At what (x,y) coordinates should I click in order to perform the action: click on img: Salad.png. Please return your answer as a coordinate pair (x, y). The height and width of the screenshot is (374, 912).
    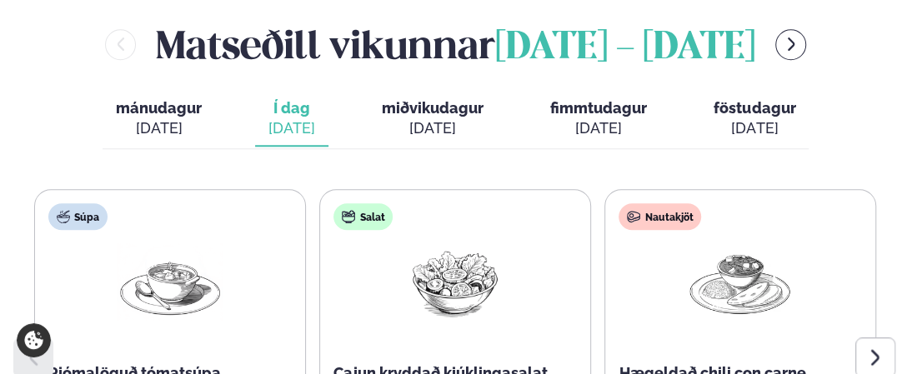
    Looking at the image, I should click on (455, 282).